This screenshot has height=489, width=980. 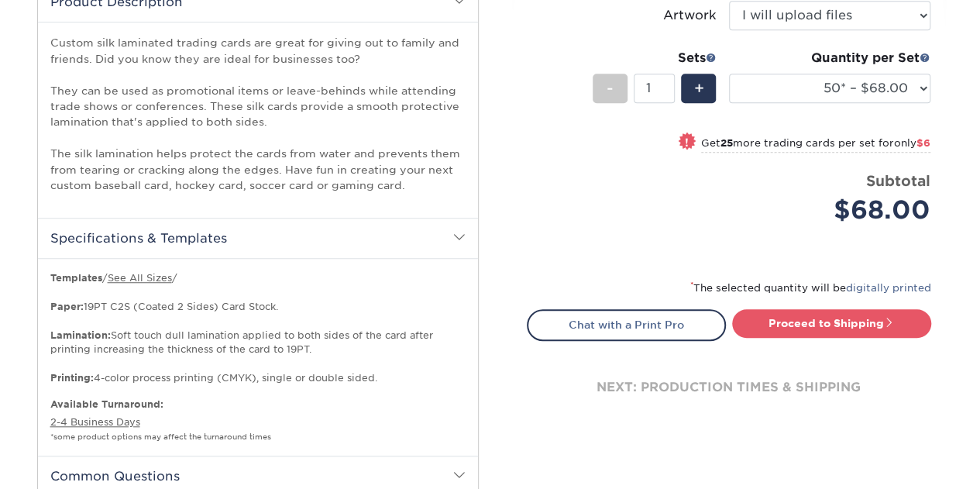 What do you see at coordinates (829, 58) in the screenshot?
I see `div: Quantity per Set` at bounding box center [829, 58].